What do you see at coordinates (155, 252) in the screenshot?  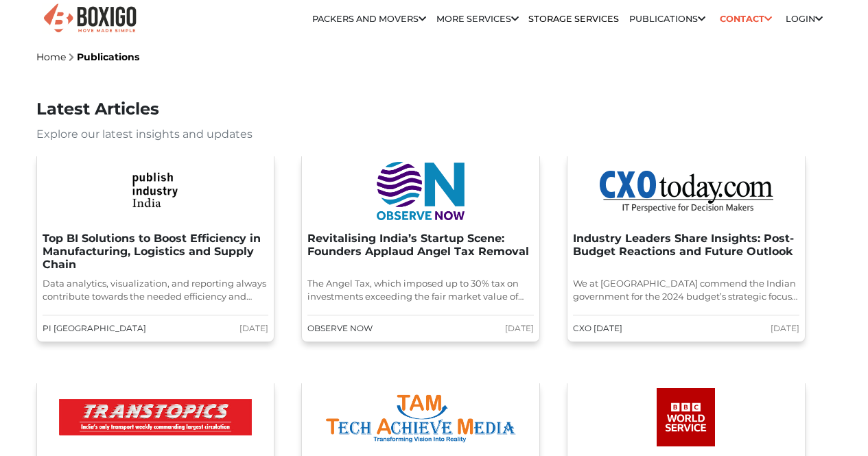 I see `h3: Top BI Solutions to Boost Efficiency in Manufacturing, Logistics and Supply Chain` at bounding box center [155, 252].